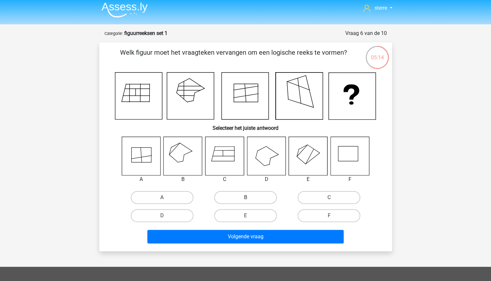 This screenshot has width=491, height=281. What do you see at coordinates (245, 125) in the screenshot?
I see `h6: Selecteer het juiste antwoord` at bounding box center [245, 125].